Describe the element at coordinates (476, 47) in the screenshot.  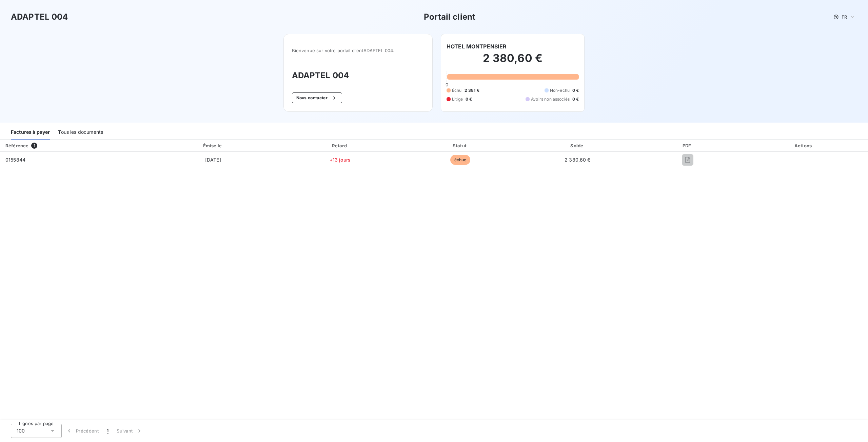
I see `h6: HOTEL MONTPENSIER` at that location.